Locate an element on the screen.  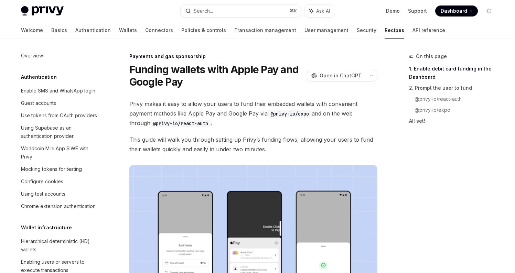
a: Chrome extension authentication is located at coordinates (59, 206).